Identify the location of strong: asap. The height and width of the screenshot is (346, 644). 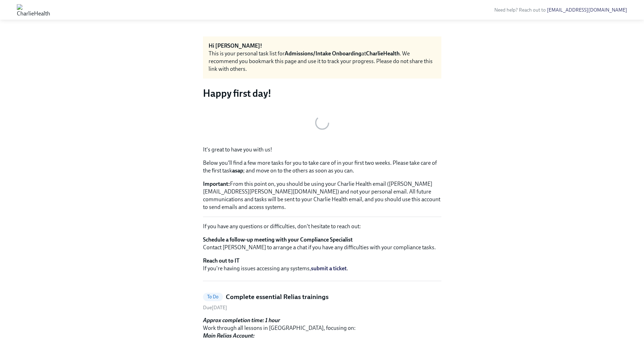
(237, 170).